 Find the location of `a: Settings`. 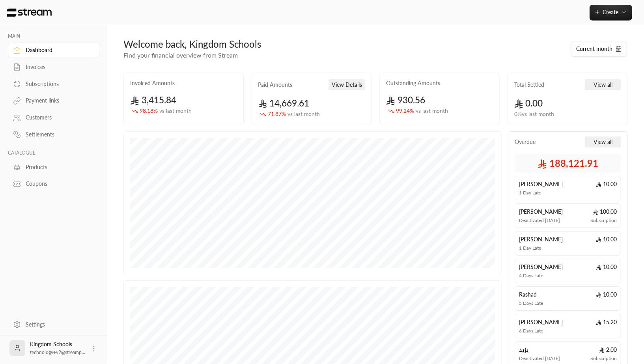

a: Settings is located at coordinates (54, 324).